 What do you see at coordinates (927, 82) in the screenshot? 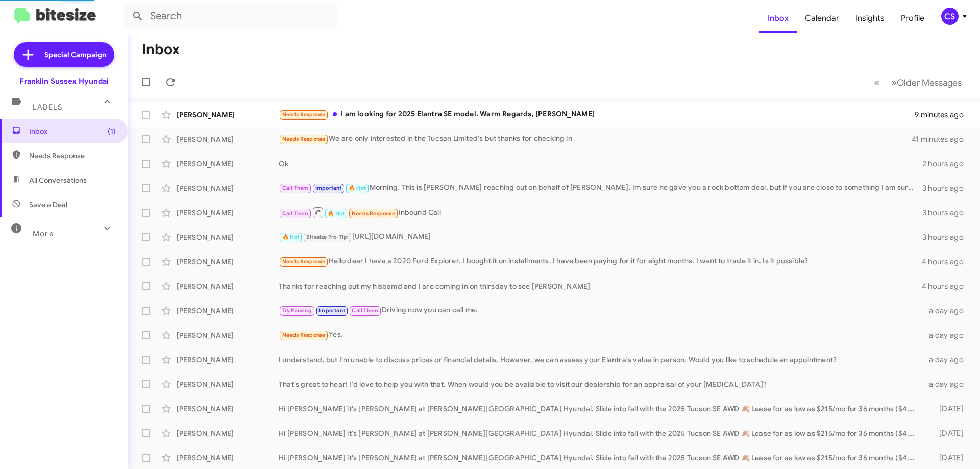
I see `button: Next` at bounding box center [927, 82].